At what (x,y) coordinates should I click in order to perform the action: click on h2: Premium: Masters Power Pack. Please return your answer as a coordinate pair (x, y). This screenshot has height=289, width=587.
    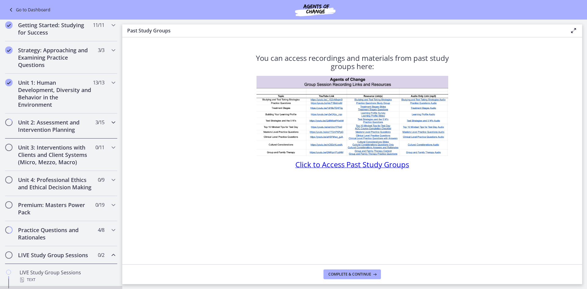
    Looking at the image, I should click on (55, 209).